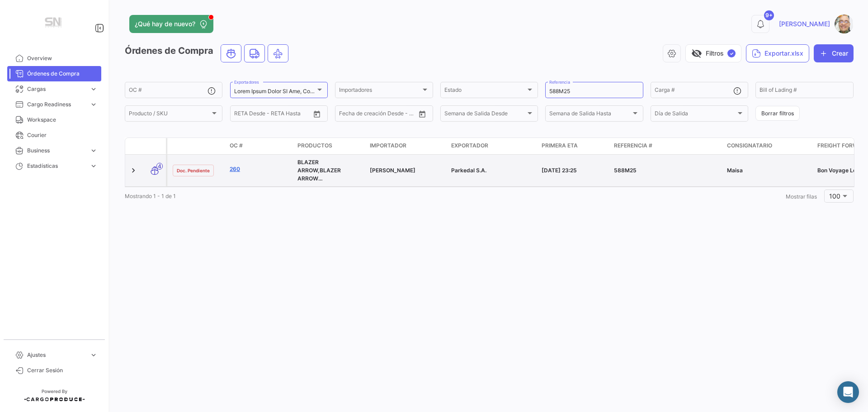  What do you see at coordinates (260, 169) in the screenshot?
I see `a: 260` at bounding box center [260, 169].